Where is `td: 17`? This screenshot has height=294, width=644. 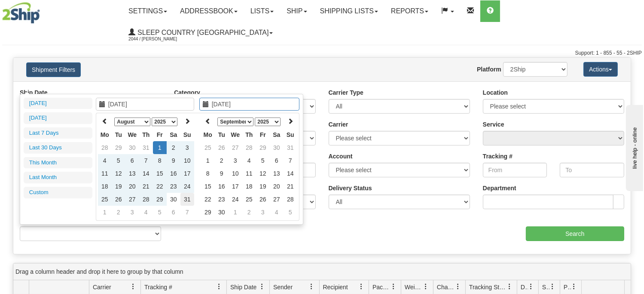 td: 17 is located at coordinates (187, 174).